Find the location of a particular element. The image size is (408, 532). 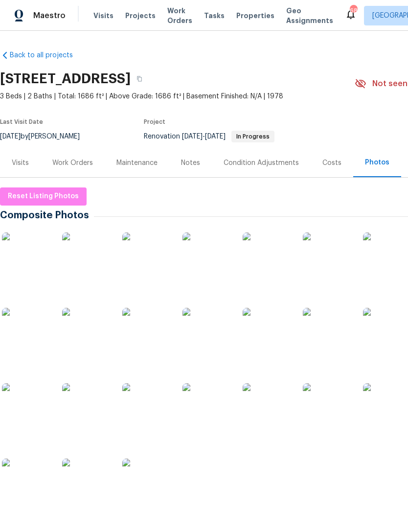

span: Project is located at coordinates (155, 122).